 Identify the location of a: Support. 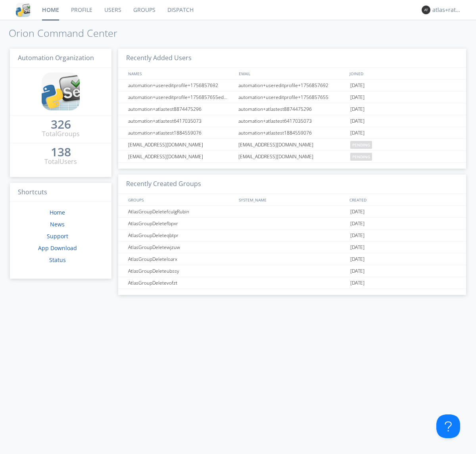
(58, 236).